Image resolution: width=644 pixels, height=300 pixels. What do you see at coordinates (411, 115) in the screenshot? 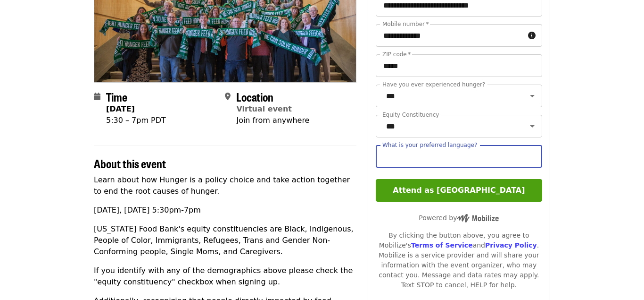
I see `label: Equity Constituency` at bounding box center [411, 115].